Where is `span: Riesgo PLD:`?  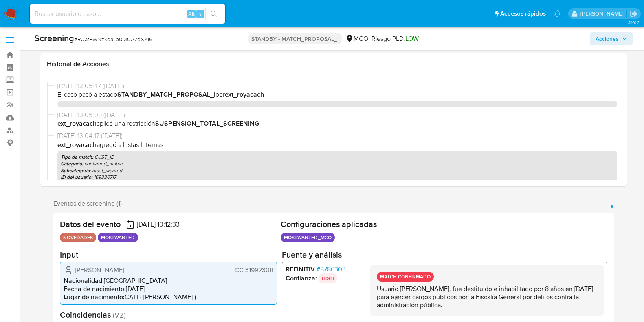 span: Riesgo PLD: is located at coordinates (395, 39).